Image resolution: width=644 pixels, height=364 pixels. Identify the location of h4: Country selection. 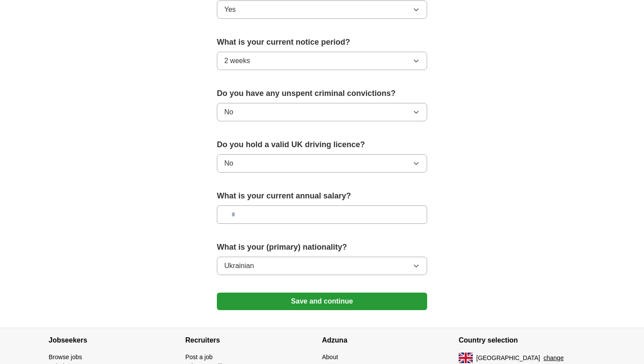
(527, 340).